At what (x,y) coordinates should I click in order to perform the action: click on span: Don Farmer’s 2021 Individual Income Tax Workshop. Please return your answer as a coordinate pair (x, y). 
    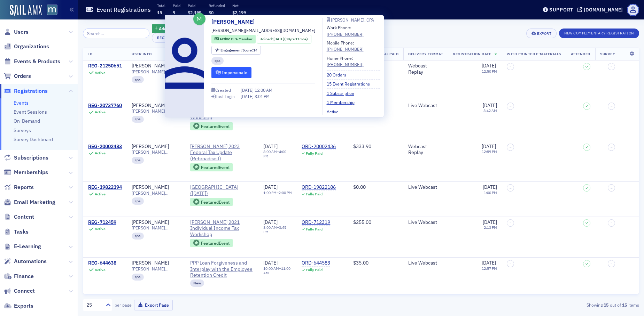
    Looking at the image, I should click on (222, 229).